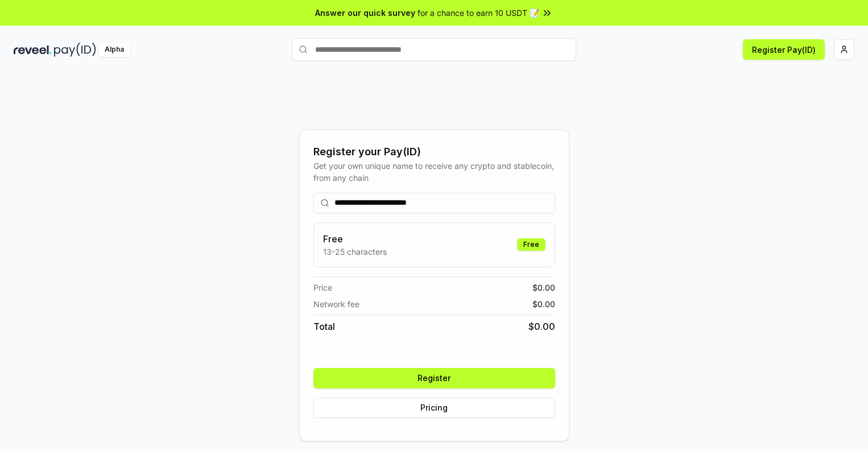 The width and height of the screenshot is (868, 451). What do you see at coordinates (336, 304) in the screenshot?
I see `span: Network fee` at bounding box center [336, 304].